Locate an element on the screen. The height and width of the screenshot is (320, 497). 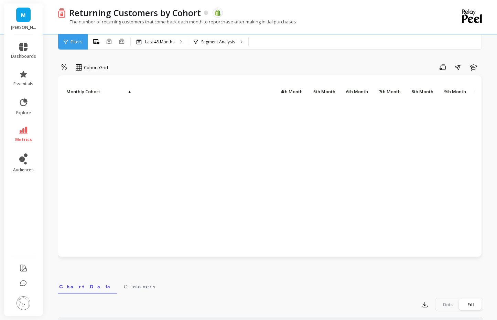
span: audiences is located at coordinates (23, 170).